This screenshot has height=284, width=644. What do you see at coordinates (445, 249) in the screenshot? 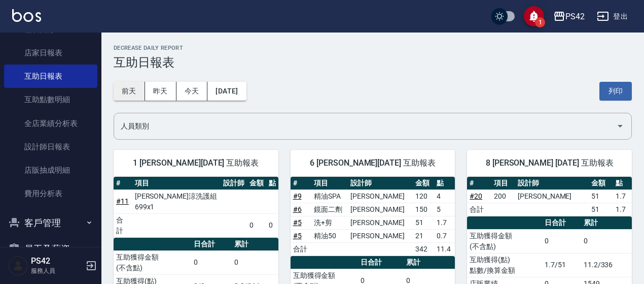
I see `td: 11.4` at bounding box center [445, 249].